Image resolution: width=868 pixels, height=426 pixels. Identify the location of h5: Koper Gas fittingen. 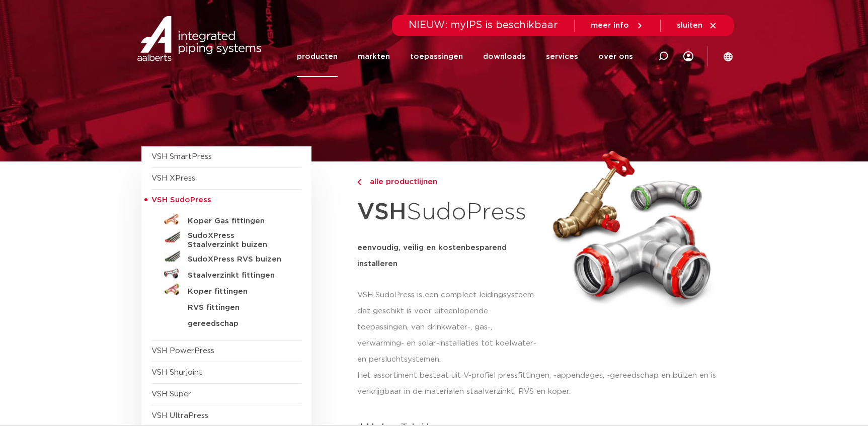
(237, 221).